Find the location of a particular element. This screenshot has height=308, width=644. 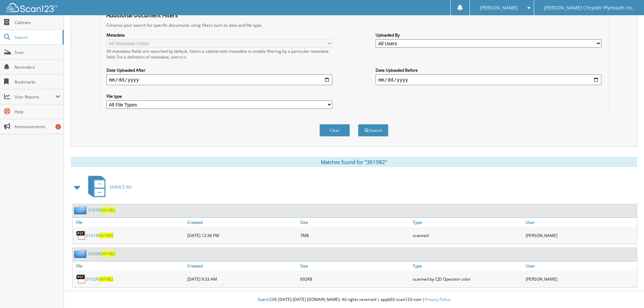

span: Search is located at coordinates (37, 37).